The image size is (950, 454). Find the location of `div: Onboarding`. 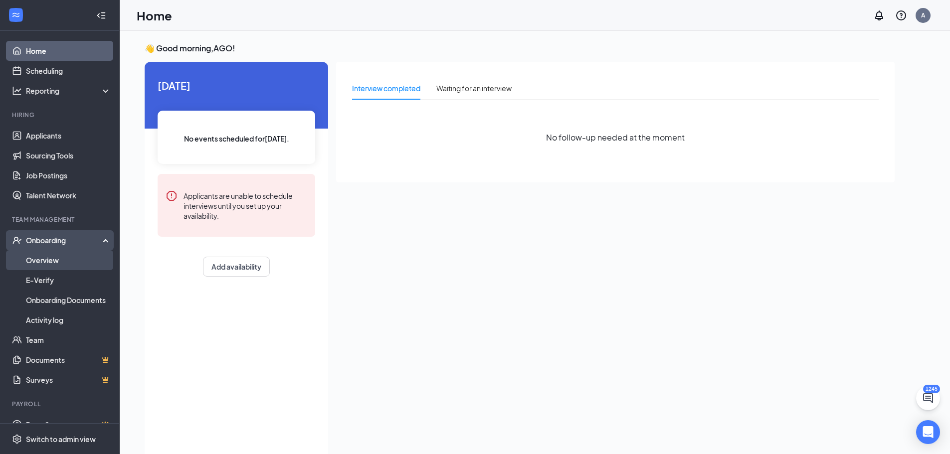

div: Onboarding is located at coordinates (64, 240).